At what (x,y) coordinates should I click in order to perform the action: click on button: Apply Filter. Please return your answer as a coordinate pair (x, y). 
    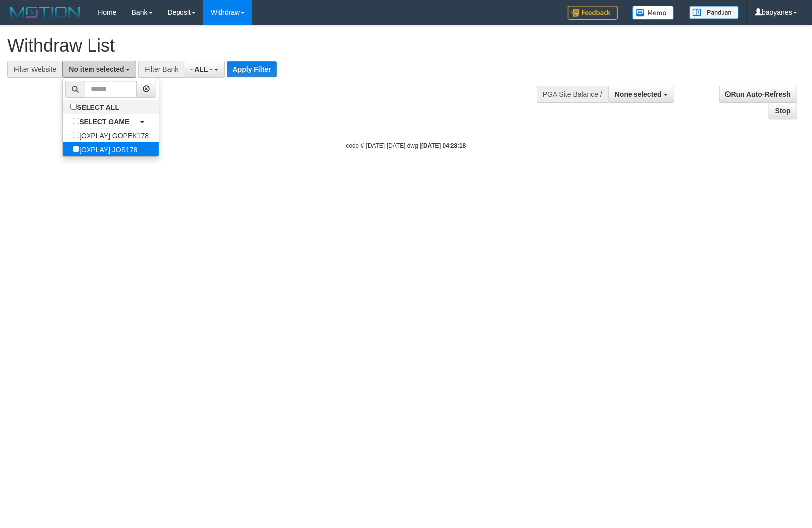
    Looking at the image, I should click on (252, 69).